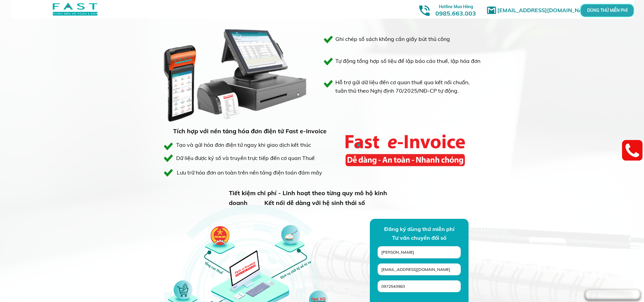  Describe the element at coordinates (456, 10) in the screenshot. I see `h3: 0985.663.003` at that location.